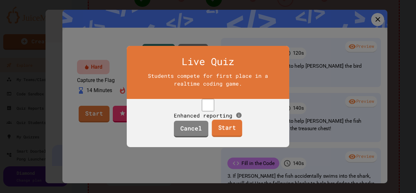 This screenshot has width=416, height=193. I want to click on input: controlled, so click(208, 105).